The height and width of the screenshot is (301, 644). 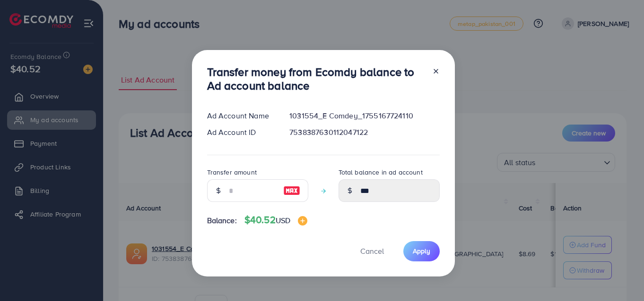 What do you see at coordinates (372, 251) in the screenshot?
I see `span: Cancel` at bounding box center [372, 251].